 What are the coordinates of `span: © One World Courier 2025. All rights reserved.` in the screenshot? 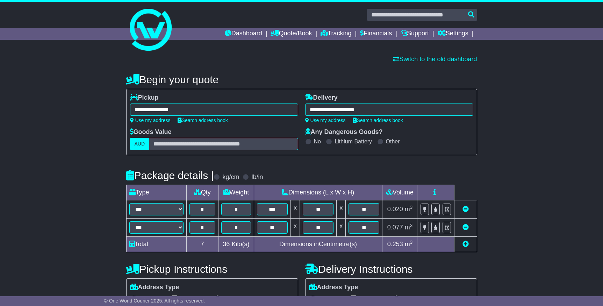 It's located at (154, 300).